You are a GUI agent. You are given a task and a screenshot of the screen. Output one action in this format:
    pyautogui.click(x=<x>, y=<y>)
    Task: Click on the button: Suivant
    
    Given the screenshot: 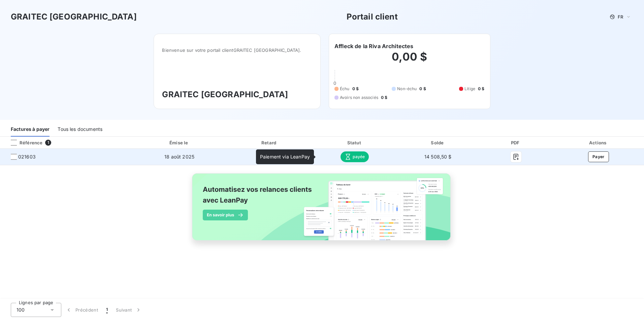 What is the action you would take?
    pyautogui.click(x=129, y=310)
    